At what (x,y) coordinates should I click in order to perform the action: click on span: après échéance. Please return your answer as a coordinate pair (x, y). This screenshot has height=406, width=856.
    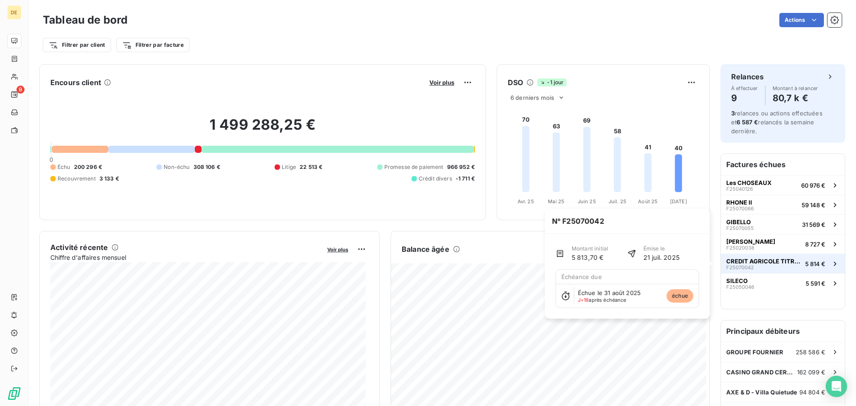
    Looking at the image, I should click on (602, 300).